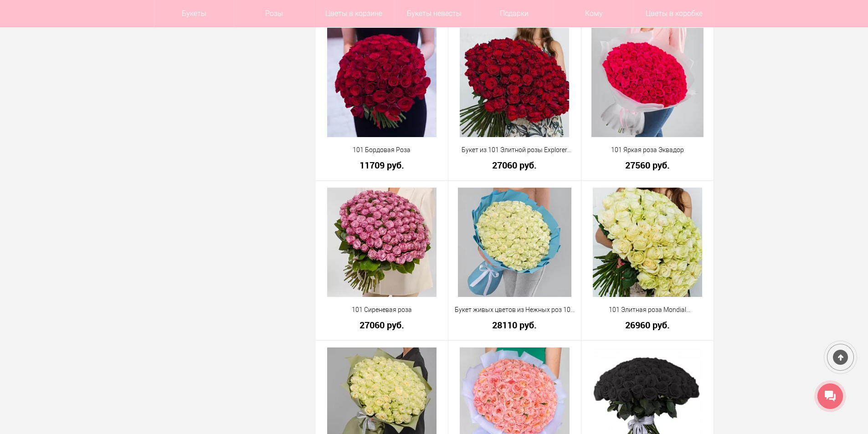 The image size is (868, 434). Describe the element at coordinates (382, 310) in the screenshot. I see `span: 101 Сиреневая роза` at that location.